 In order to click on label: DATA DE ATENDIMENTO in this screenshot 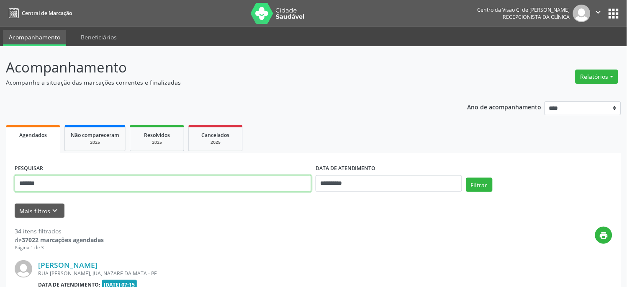, I will do `click(346, 168)`.